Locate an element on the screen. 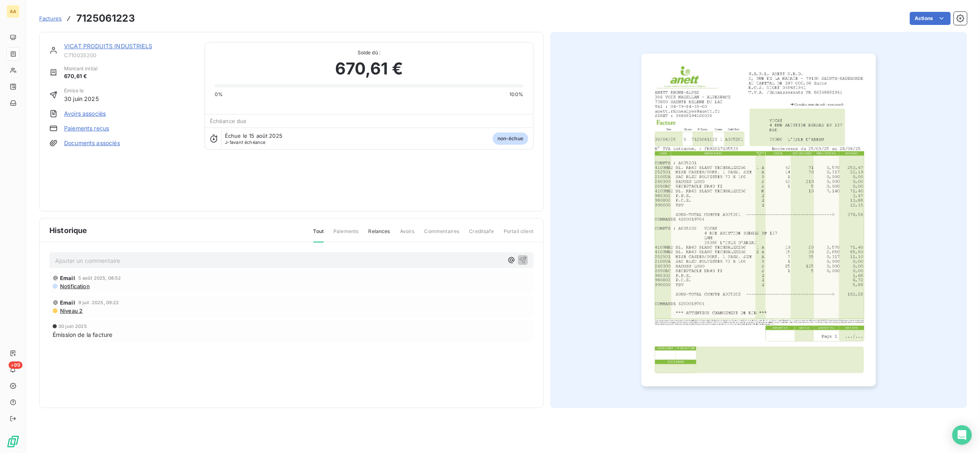 The height and width of the screenshot is (453, 980). span: C710035200 is located at coordinates (129, 55).